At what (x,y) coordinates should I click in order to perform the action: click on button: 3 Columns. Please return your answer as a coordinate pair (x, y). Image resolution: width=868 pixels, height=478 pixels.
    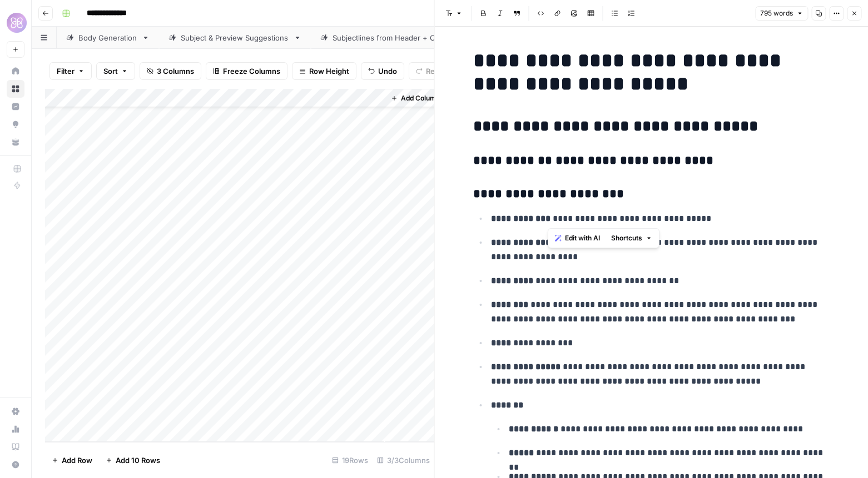
    Looking at the image, I should click on (170, 71).